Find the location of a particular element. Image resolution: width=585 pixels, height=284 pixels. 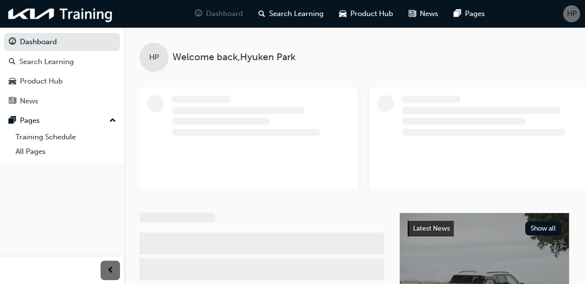

span: News is located at coordinates (429, 14).